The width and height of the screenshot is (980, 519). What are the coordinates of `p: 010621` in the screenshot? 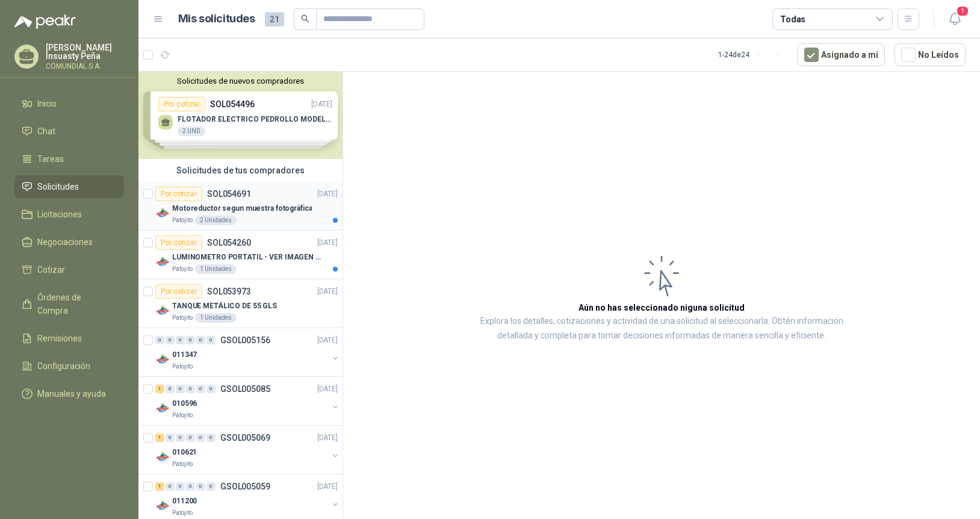 It's located at (184, 452).